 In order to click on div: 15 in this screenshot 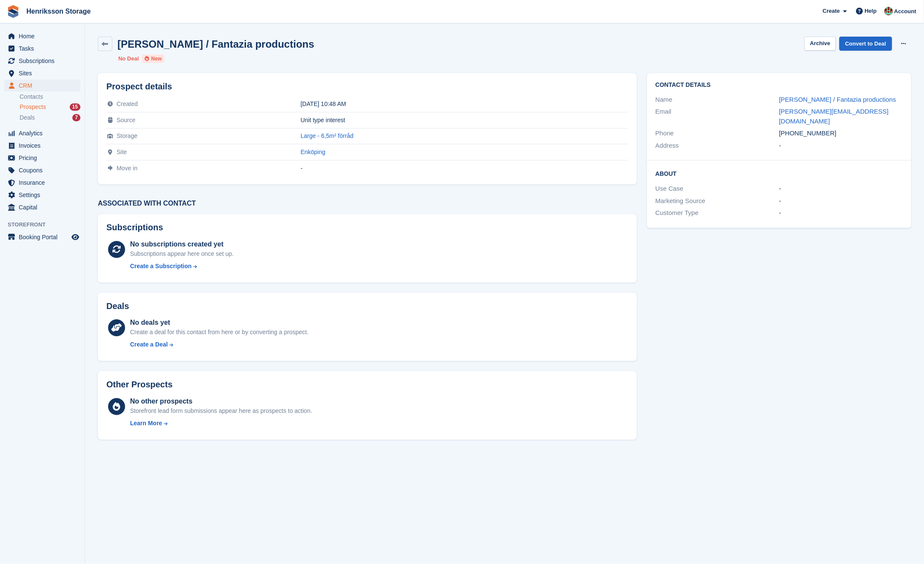, I will do `click(75, 107)`.